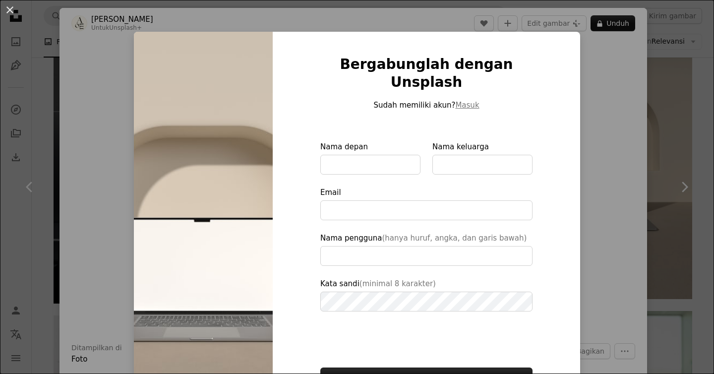 This screenshot has width=714, height=374. Describe the element at coordinates (482, 165) in the screenshot. I see `input: Nama keluarga` at that location.